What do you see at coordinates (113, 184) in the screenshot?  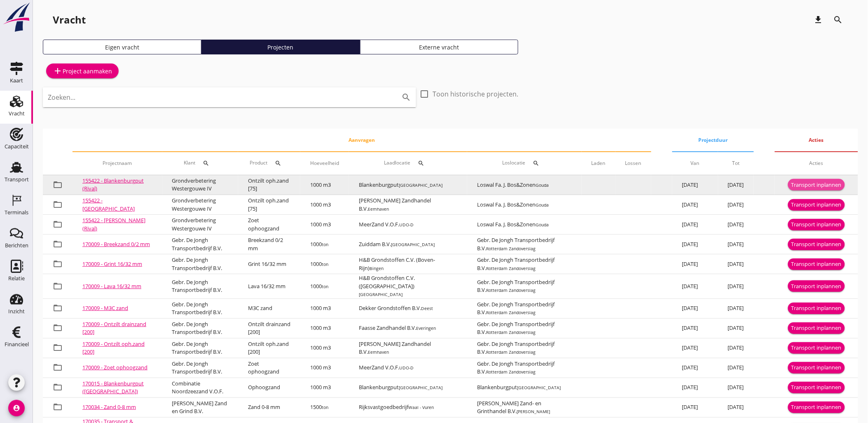 I see `a: 155422 - Blankenburgput (Rival)` at bounding box center [113, 184].